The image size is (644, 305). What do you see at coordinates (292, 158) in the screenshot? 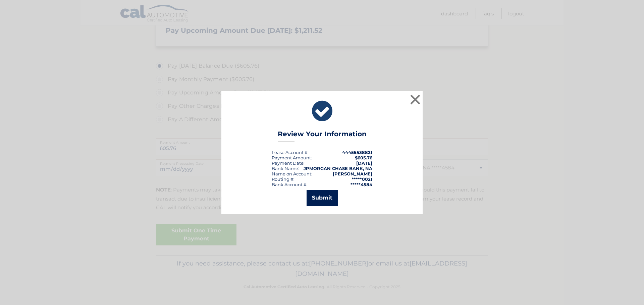
I see `div: Payment Amount:` at bounding box center [292, 158].